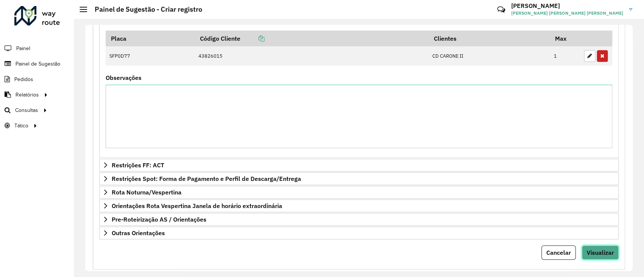 The image size is (644, 277). What do you see at coordinates (150, 56) in the screenshot?
I see `td: SFP0D77` at bounding box center [150, 56].